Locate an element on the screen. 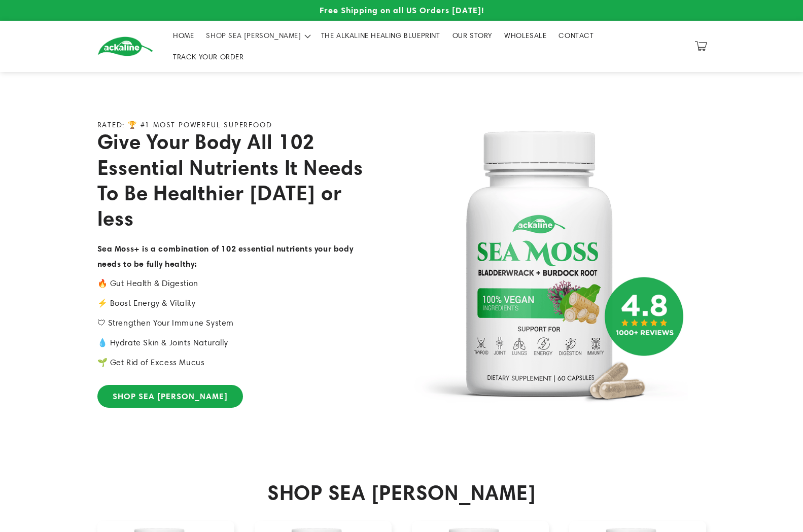 The width and height of the screenshot is (803, 532). p: 🔥 Gut Health & Digestion is located at coordinates (232, 283).